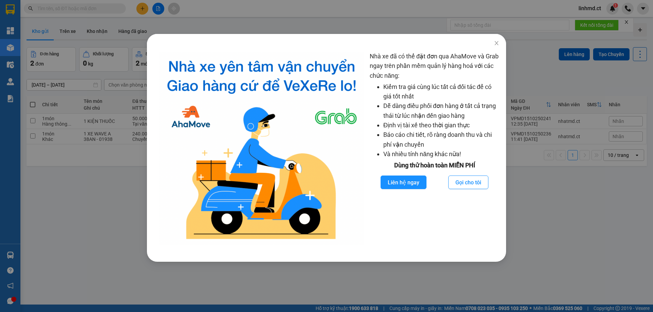  What do you see at coordinates (261, 148) in the screenshot?
I see `img: logo` at bounding box center [261, 148].